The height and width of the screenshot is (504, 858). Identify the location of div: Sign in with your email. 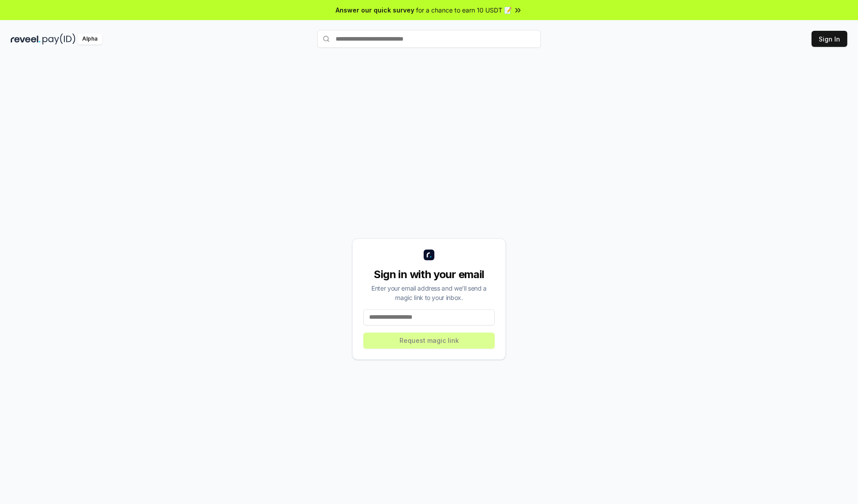
(429, 274).